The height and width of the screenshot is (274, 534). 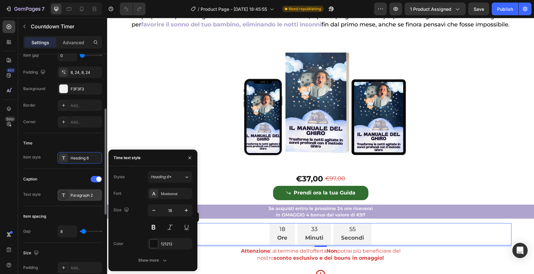 I want to click on div: Gap, so click(x=27, y=231).